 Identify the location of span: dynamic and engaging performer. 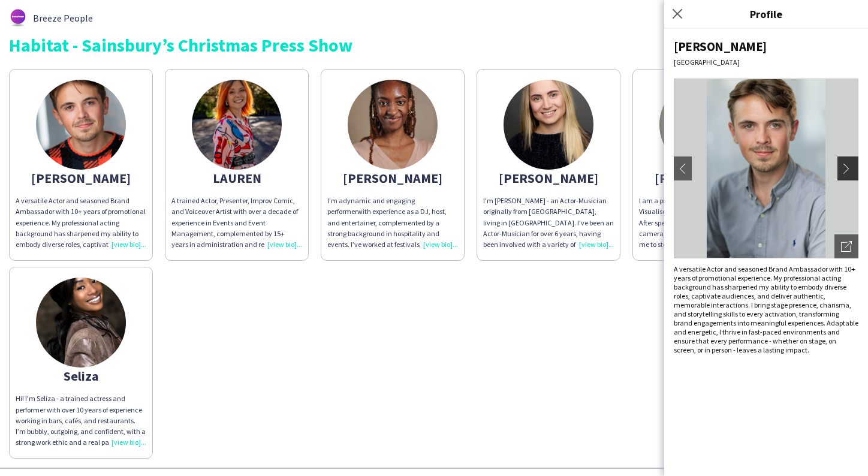
(371, 206).